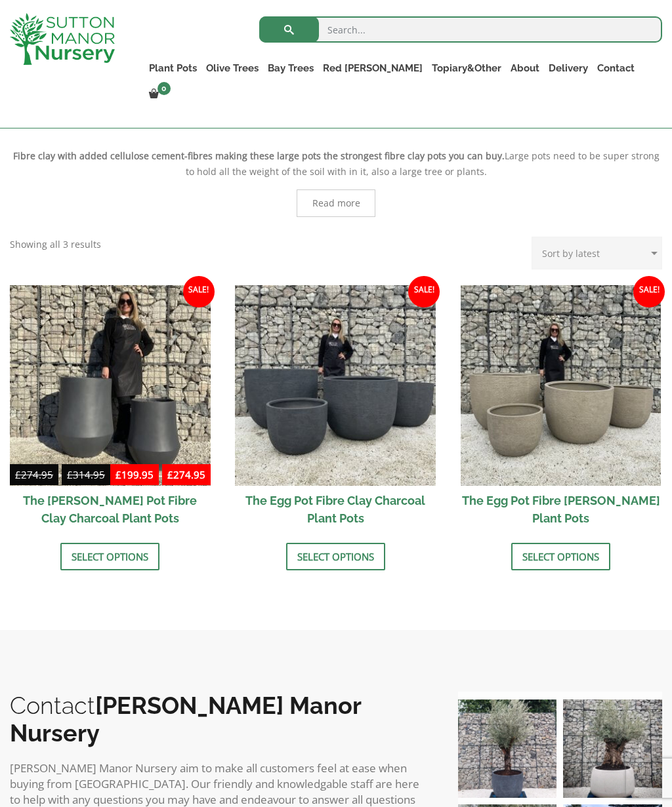 The width and height of the screenshot is (672, 807). Describe the element at coordinates (159, 95) in the screenshot. I see `a: 0` at that location.